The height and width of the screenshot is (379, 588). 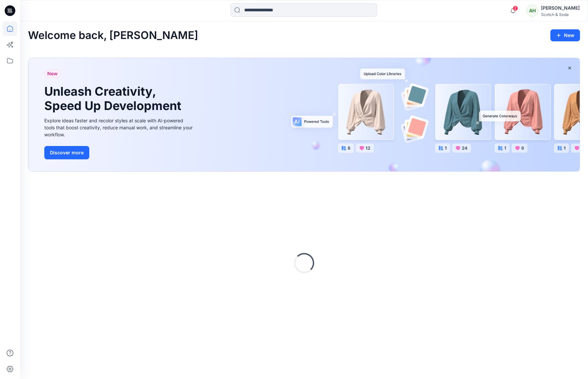 I want to click on button: Discover more, so click(x=67, y=152).